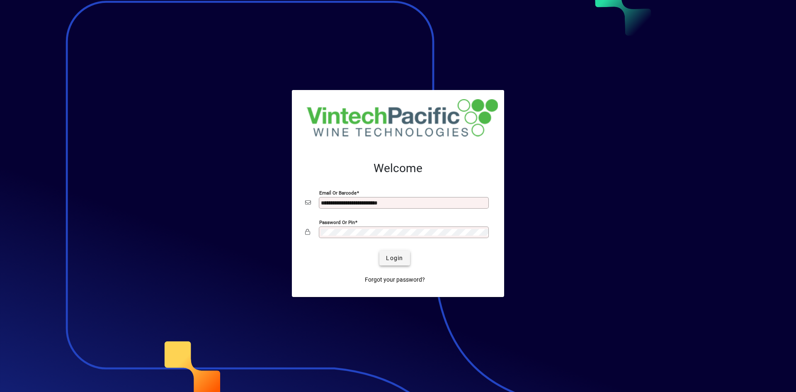  I want to click on mat-label: Password or Pin, so click(337, 222).